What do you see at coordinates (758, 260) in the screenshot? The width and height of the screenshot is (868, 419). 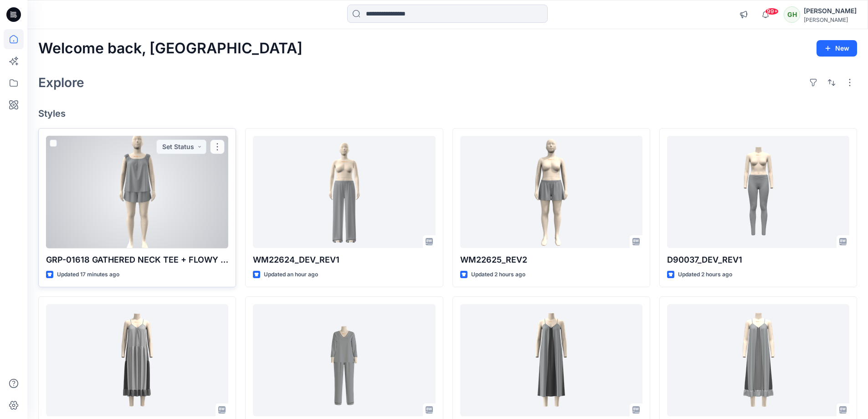 I see `p: D90037_DEV_REV1` at bounding box center [758, 260].